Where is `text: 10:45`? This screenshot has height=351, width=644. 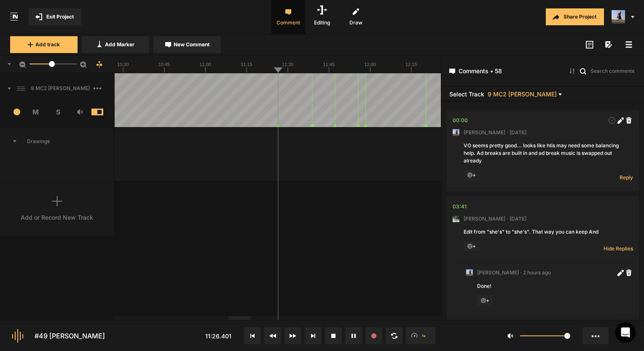 text: 10:45 is located at coordinates (164, 64).